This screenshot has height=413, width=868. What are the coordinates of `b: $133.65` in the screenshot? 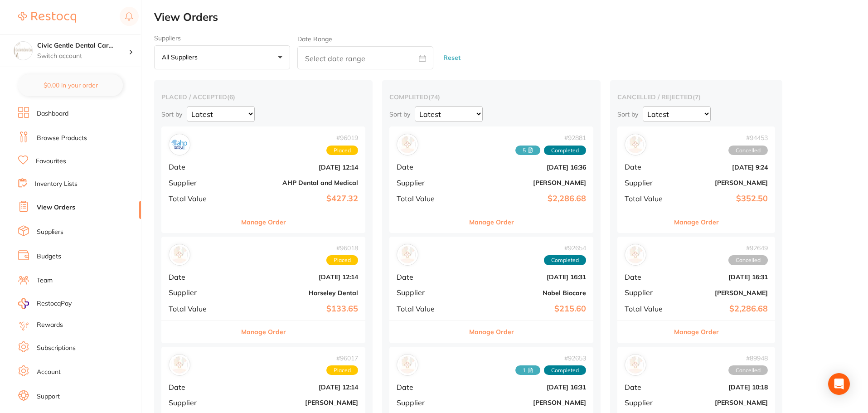 It's located at (297, 309).